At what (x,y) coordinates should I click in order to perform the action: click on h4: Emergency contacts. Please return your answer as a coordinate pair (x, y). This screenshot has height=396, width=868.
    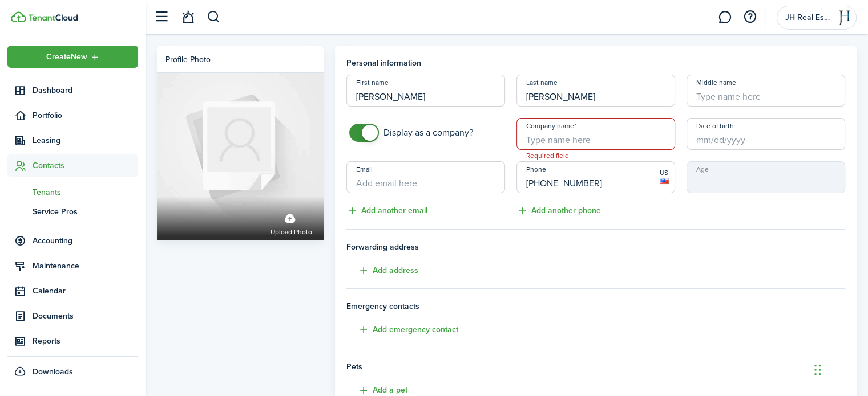
    Looking at the image, I should click on (596, 306).